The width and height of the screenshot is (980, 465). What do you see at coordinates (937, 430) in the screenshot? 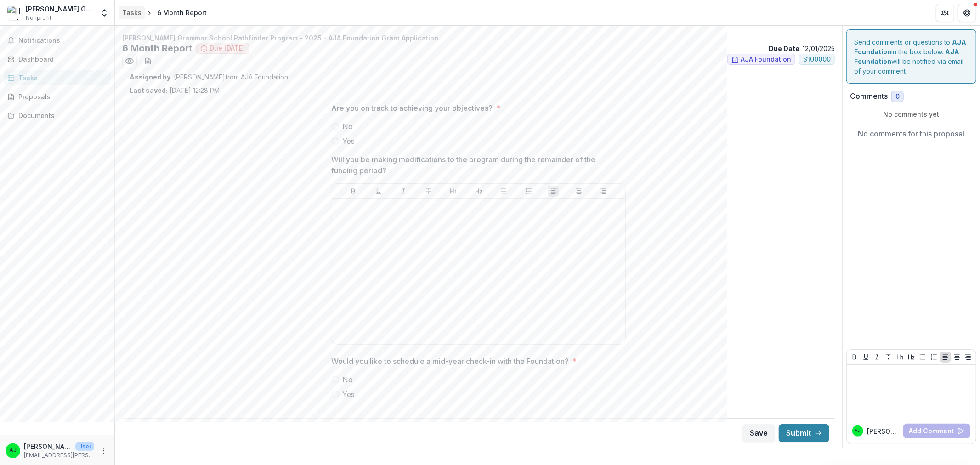
I see `button: Add Comment` at bounding box center [937, 430].